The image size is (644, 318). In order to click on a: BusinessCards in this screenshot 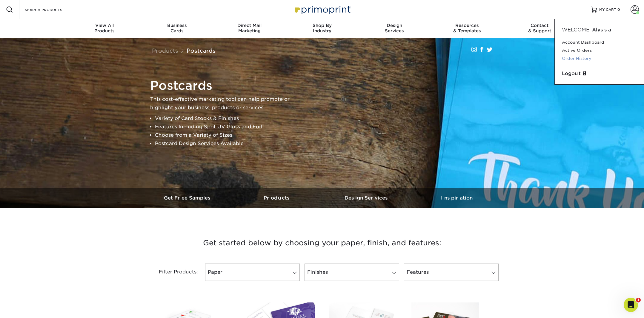, I will do `click(177, 29)`.